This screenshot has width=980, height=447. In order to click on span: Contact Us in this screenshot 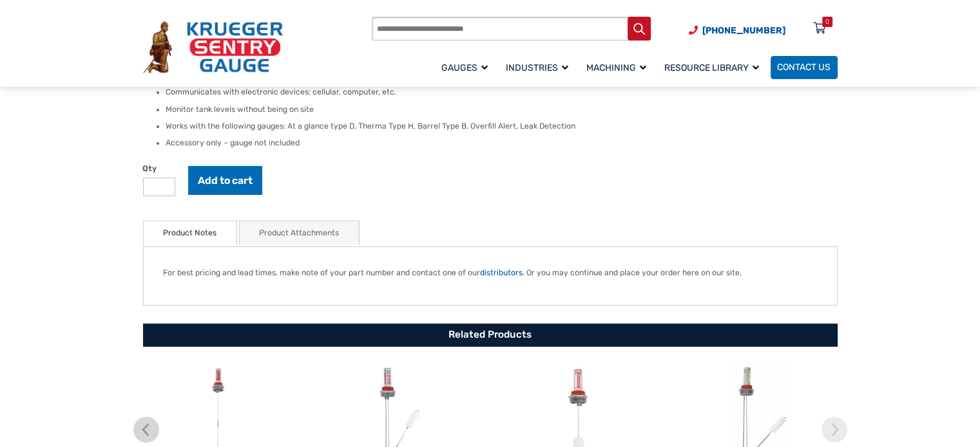, I will do `click(803, 68)`.